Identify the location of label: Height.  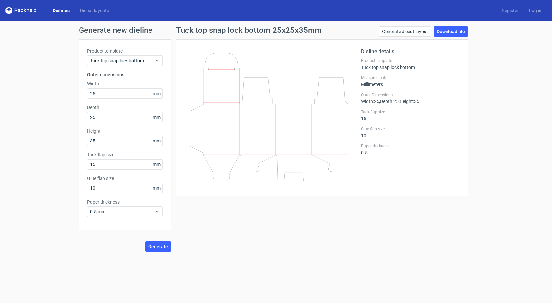
(125, 131).